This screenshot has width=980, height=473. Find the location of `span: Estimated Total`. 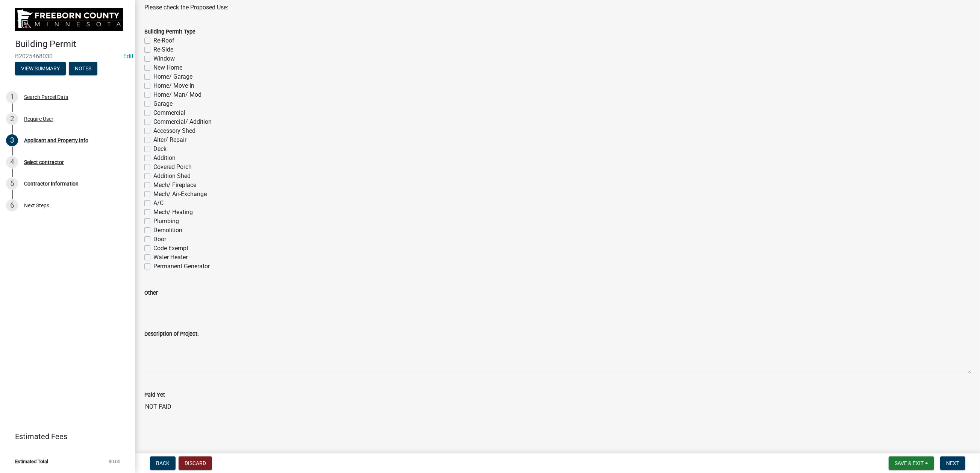

span: Estimated Total is located at coordinates (31, 461).